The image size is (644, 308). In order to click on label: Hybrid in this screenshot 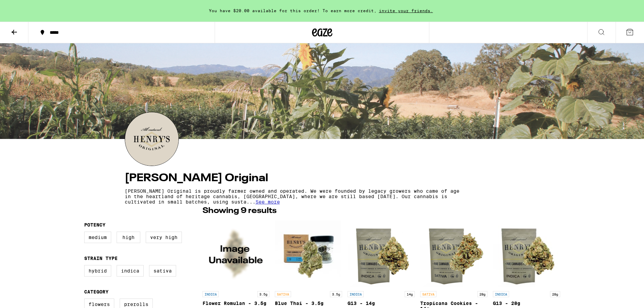, I will do `click(98, 271)`.